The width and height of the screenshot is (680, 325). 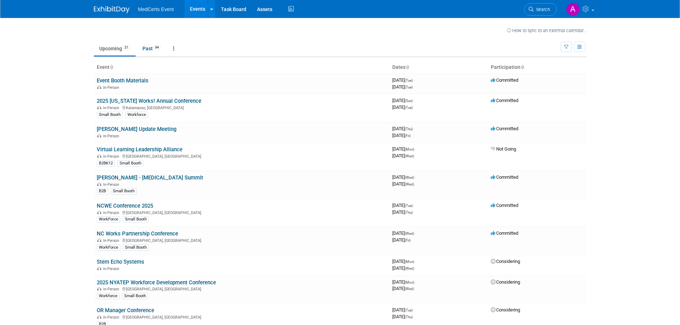 I want to click on a: Sort by Event Name, so click(x=111, y=67).